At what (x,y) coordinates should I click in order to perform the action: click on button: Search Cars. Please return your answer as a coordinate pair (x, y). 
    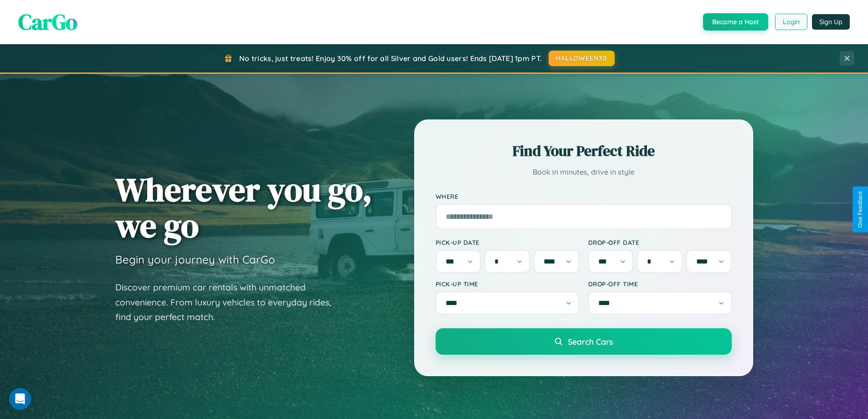
    Looking at the image, I should click on (584, 341).